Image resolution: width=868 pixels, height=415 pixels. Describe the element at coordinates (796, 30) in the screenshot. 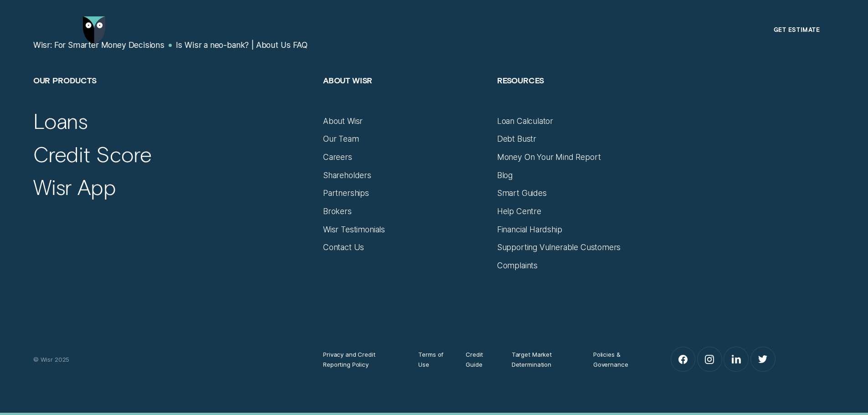

I see `a: Get Estimate` at that location.